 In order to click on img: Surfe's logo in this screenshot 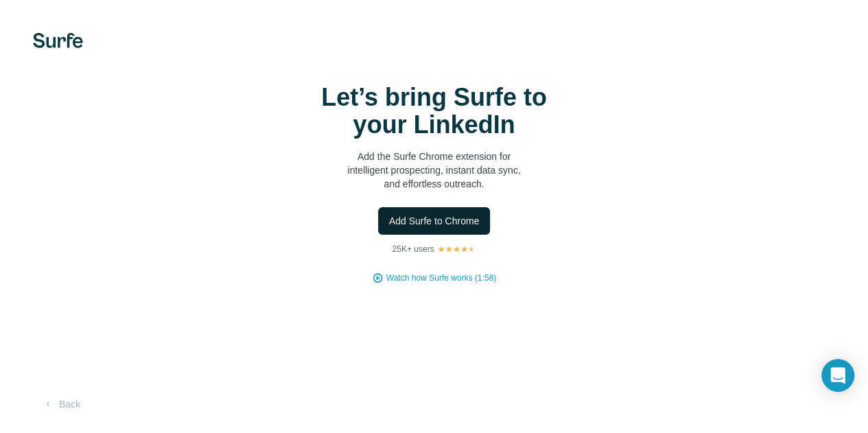, I will do `click(58, 41)`.